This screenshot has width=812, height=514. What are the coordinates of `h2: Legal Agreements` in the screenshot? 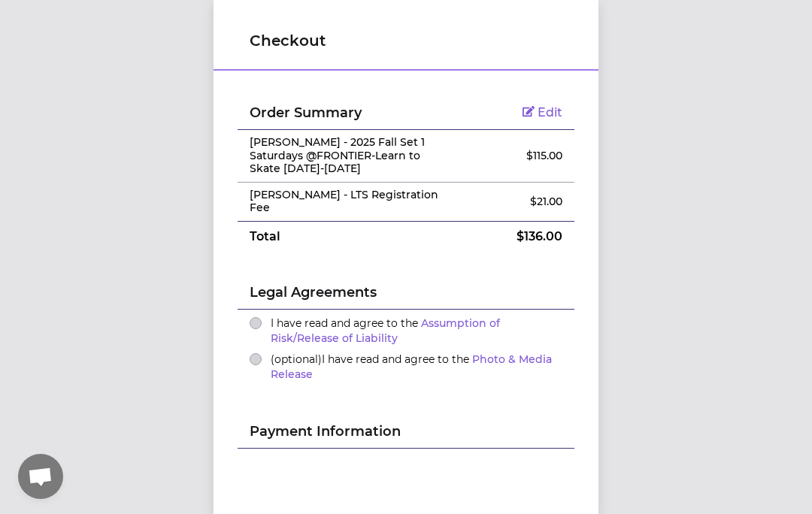 It's located at (406, 296).